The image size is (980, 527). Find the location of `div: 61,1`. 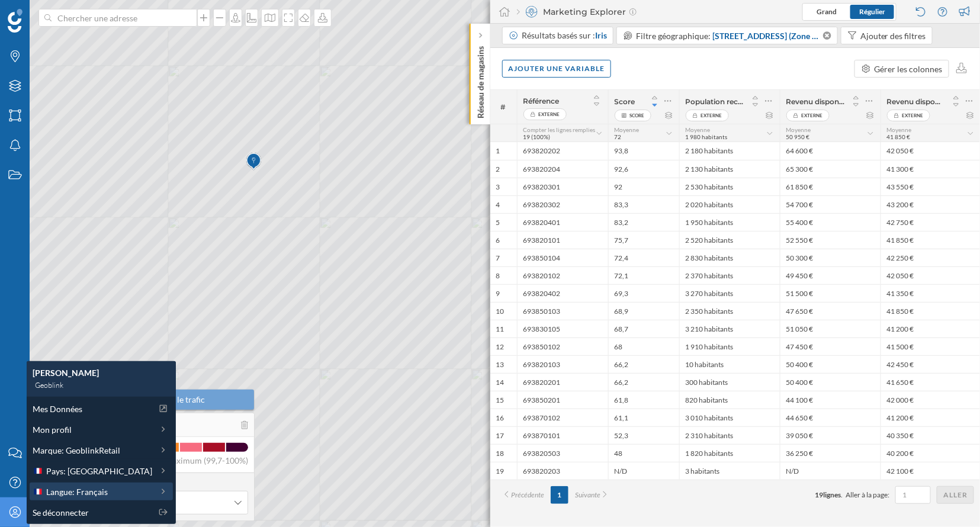

div: 61,1 is located at coordinates (644, 418).